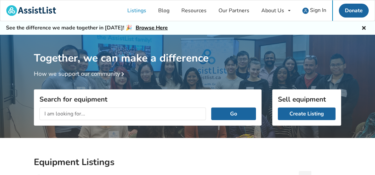  What do you see at coordinates (305, 11) in the screenshot?
I see `img: user icon` at bounding box center [305, 11].